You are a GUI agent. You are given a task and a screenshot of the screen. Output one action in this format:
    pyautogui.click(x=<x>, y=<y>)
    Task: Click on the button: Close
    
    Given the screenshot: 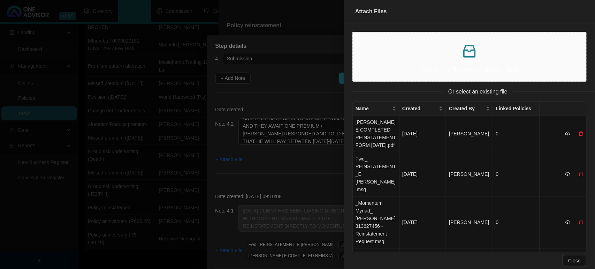 What is the action you would take?
    pyautogui.click(x=575, y=260)
    